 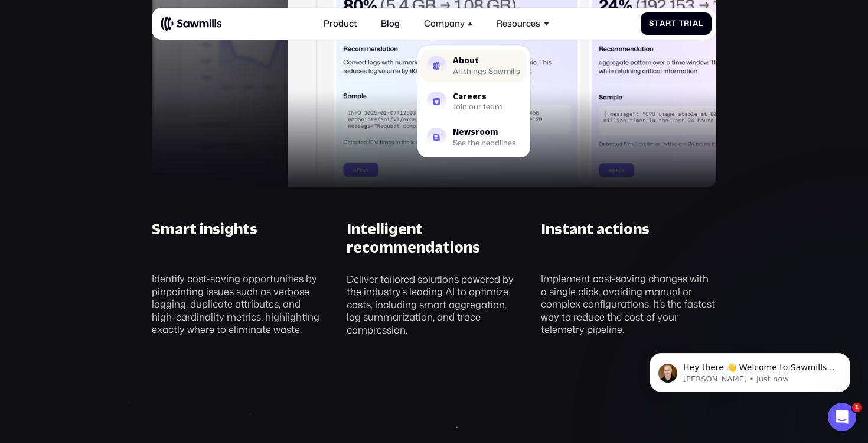 I want to click on div: See the headlines, so click(x=484, y=143).